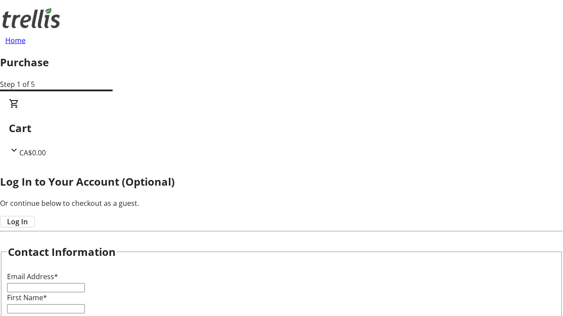 Image resolution: width=563 pixels, height=316 pixels. Describe the element at coordinates (62, 252) in the screenshot. I see `h2: Contact Information` at that location.